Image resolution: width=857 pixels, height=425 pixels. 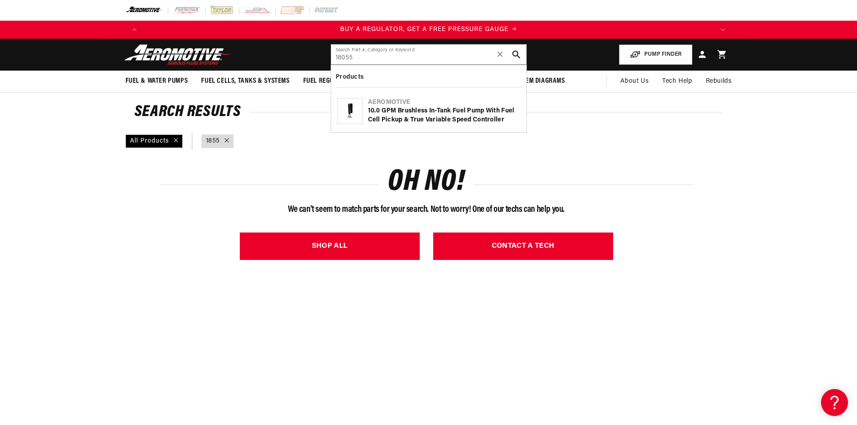 What do you see at coordinates (245, 81) in the screenshot?
I see `summary: Fuel Cells, Tanks & Systems` at bounding box center [245, 81].